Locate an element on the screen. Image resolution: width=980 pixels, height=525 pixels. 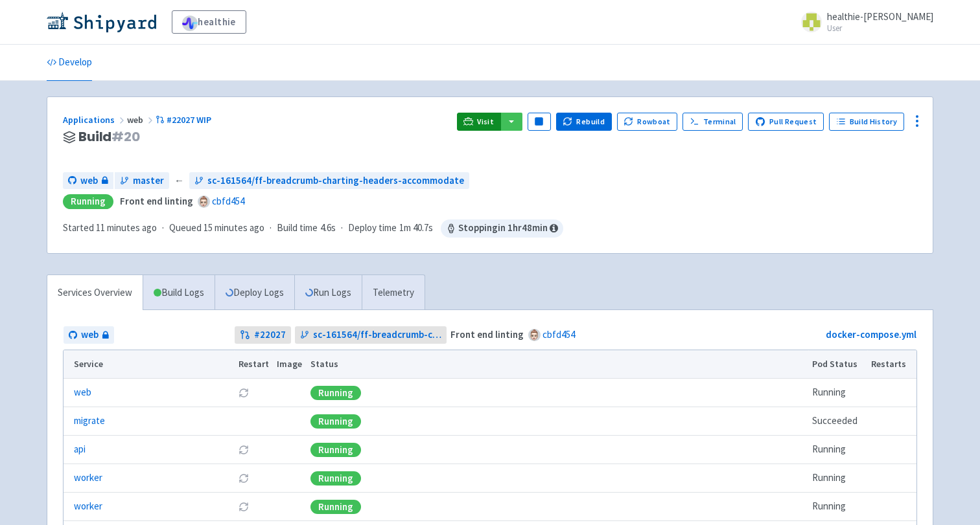
a: Deploy Logs is located at coordinates (254, 293).